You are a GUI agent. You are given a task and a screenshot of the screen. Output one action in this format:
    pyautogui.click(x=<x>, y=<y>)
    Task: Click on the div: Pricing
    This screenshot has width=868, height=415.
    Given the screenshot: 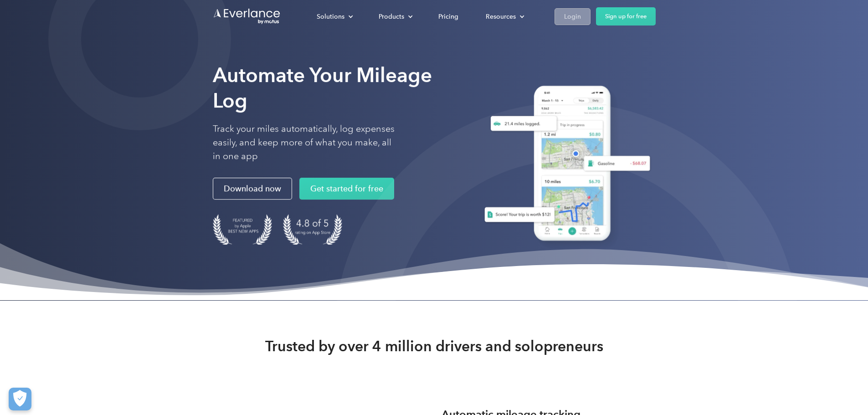 What is the action you would take?
    pyautogui.click(x=448, y=16)
    